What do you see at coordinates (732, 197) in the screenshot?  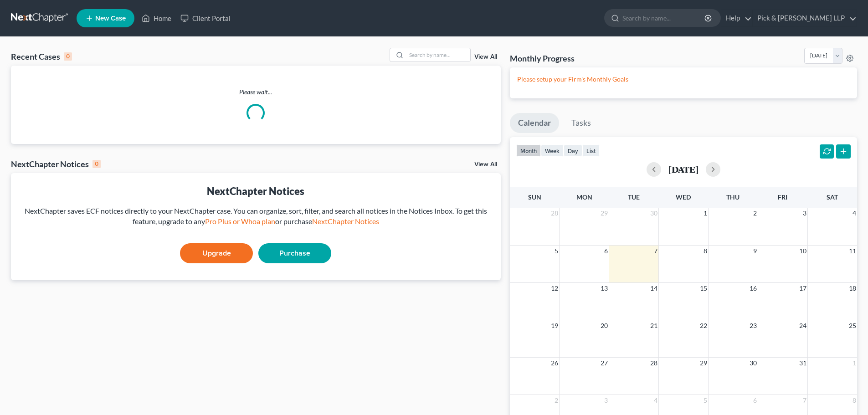 I see `span: Thu` at bounding box center [732, 197].